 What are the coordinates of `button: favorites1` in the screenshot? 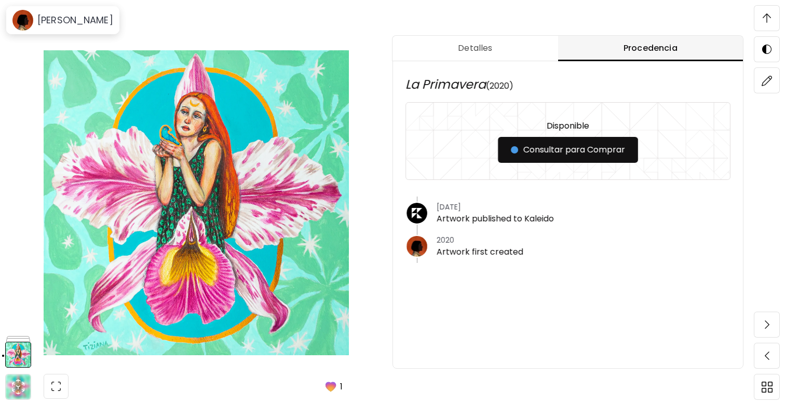 It's located at (332, 387).